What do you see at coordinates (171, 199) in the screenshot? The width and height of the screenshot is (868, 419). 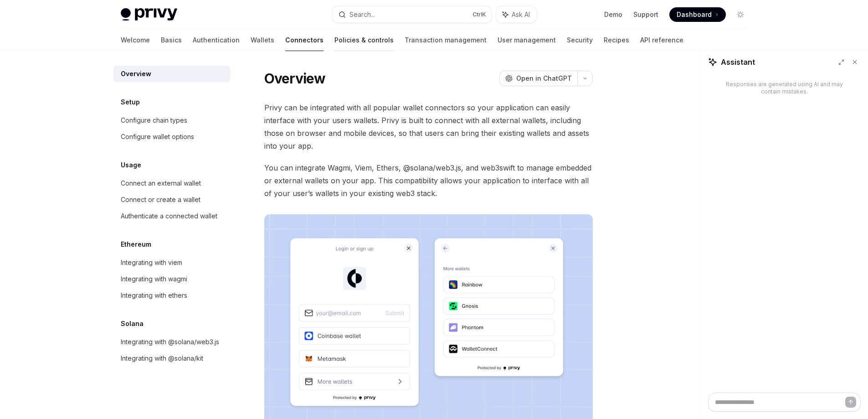 I see `a: Connect or create a wallet` at bounding box center [171, 199].